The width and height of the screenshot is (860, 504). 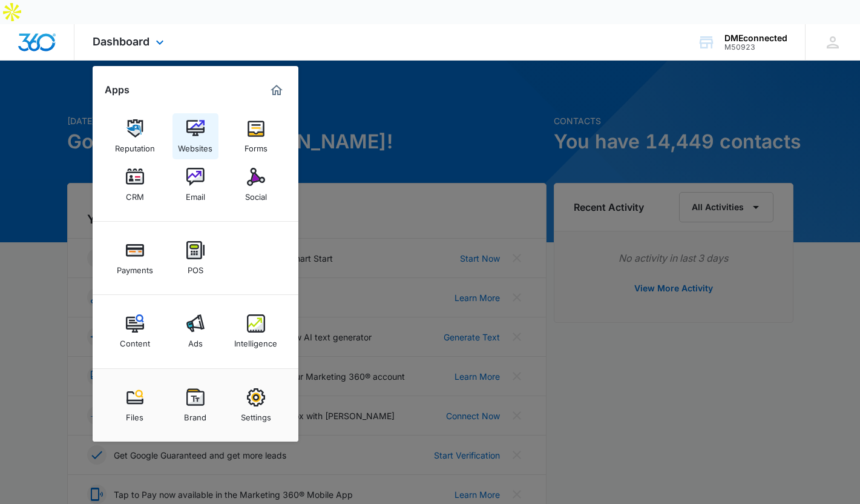 I want to click on div: Dashboard, so click(x=130, y=42).